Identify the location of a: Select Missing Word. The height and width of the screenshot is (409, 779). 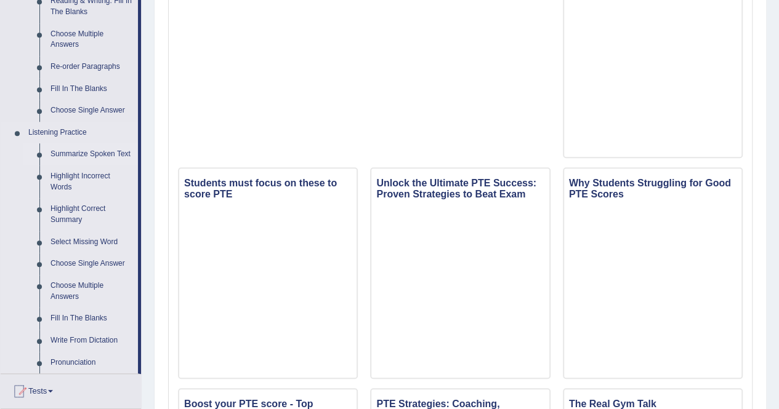
(91, 243).